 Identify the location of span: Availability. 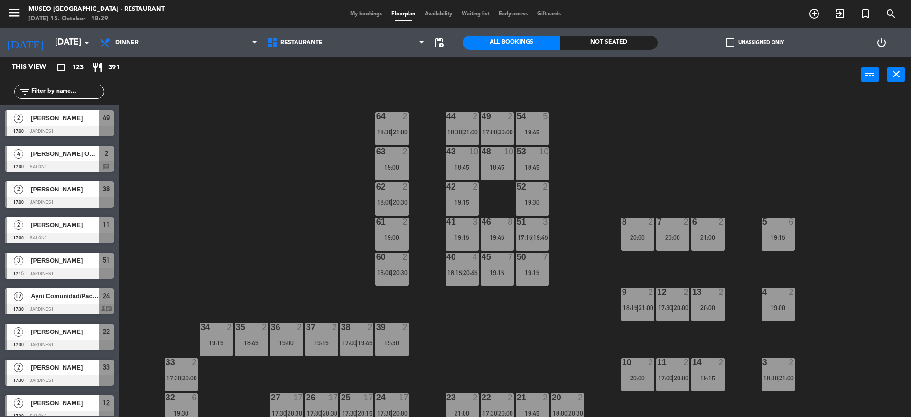
(439, 14).